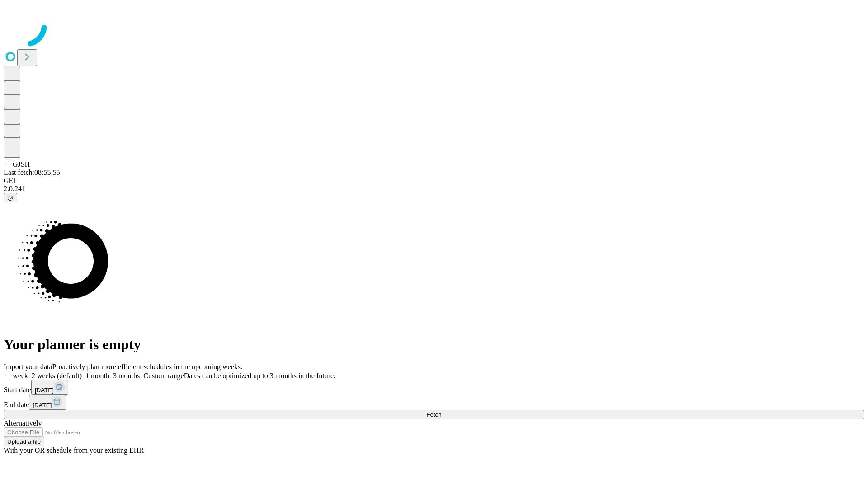  What do you see at coordinates (434, 415) in the screenshot?
I see `button: Fetch` at bounding box center [434, 415].